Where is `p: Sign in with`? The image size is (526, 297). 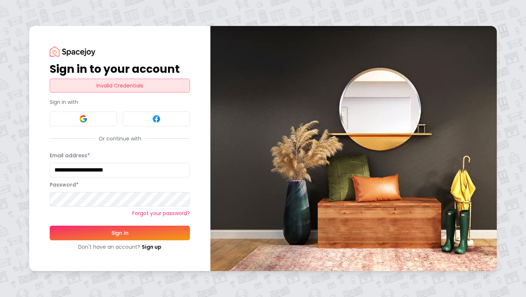 p: Sign in with is located at coordinates (120, 102).